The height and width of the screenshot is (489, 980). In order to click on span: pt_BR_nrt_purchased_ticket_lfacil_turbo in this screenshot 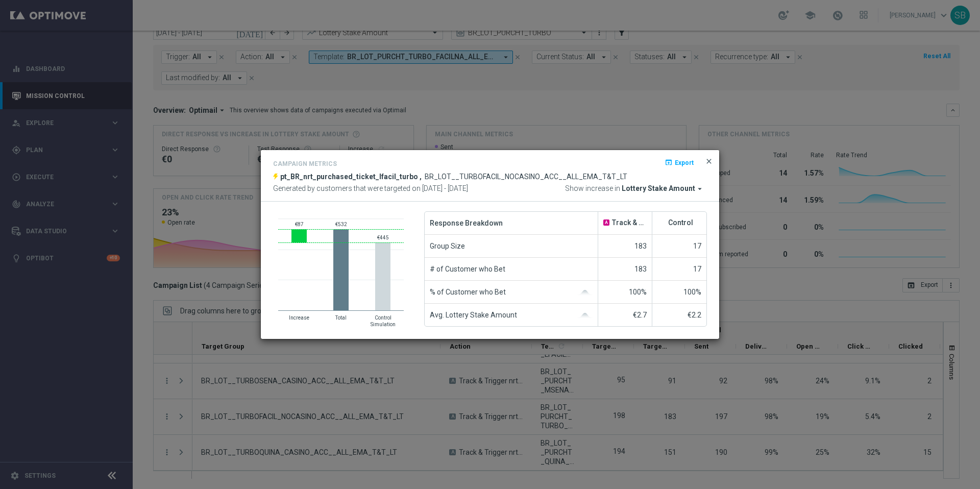, I will do `click(349, 177)`.